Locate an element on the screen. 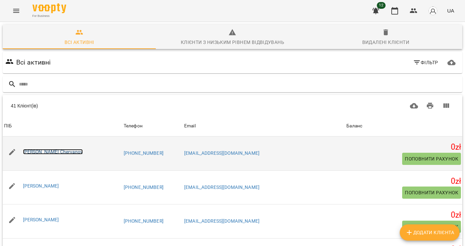  button: Додати клієнта is located at coordinates (429, 232).